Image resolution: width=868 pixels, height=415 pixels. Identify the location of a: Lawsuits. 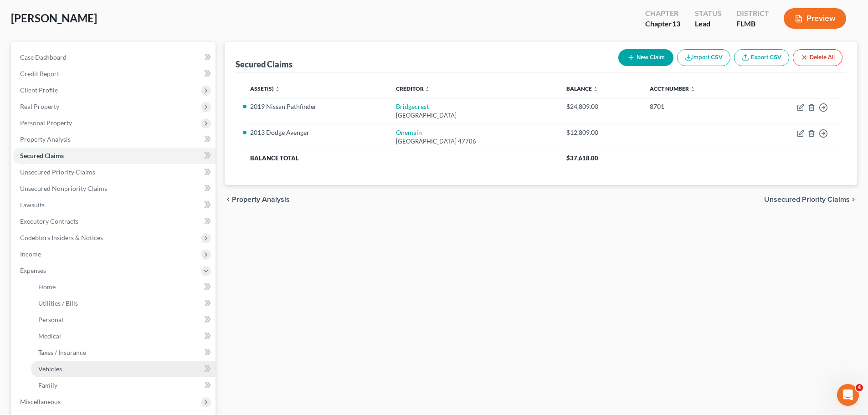
(114, 205).